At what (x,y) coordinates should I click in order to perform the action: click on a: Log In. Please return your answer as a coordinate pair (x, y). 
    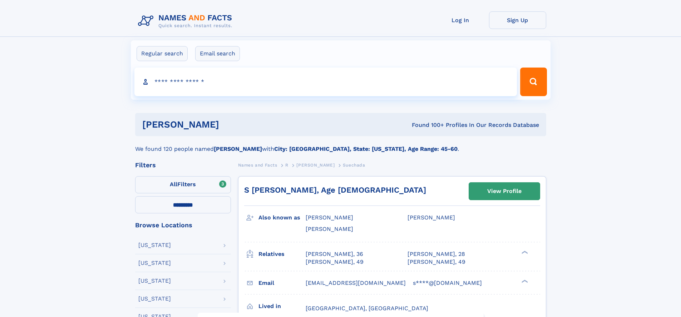
    Looking at the image, I should click on (460, 20).